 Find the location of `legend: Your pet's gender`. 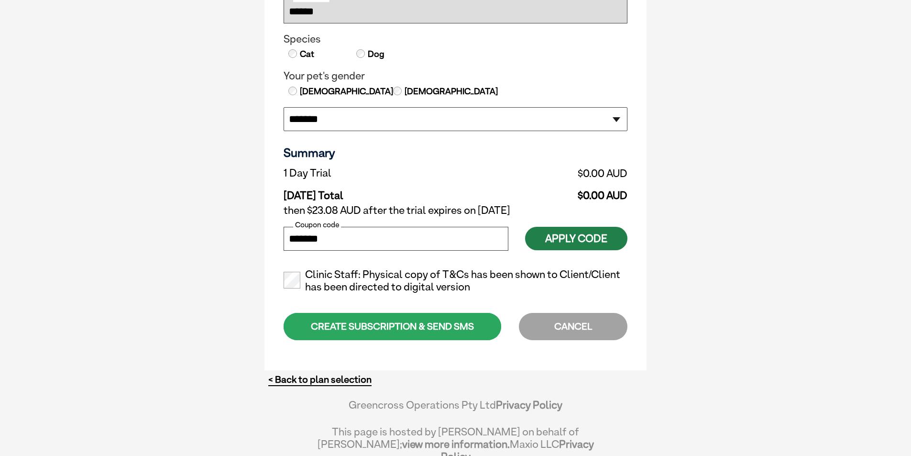

legend: Your pet's gender is located at coordinates (455, 76).